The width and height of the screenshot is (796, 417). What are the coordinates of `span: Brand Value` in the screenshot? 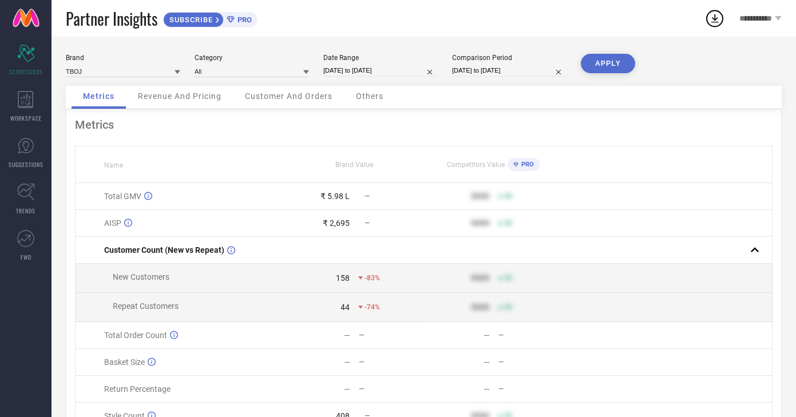 It's located at (354, 165).